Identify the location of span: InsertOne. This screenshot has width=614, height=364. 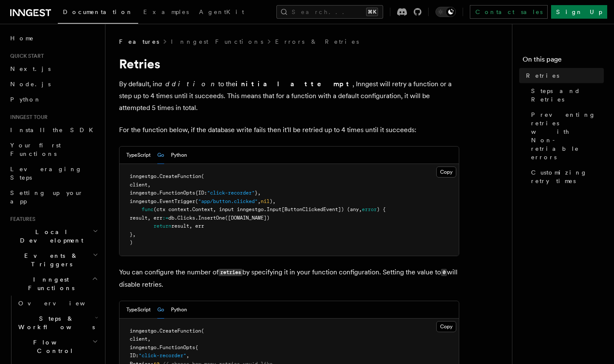
(211, 218).